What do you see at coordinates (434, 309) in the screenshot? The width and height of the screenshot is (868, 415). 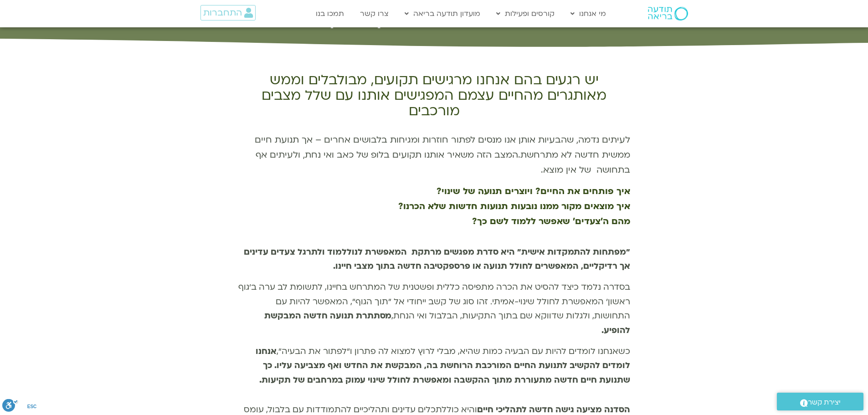 I see `span: בסדרה נלמד כיצד להסיט את הכרה מתפיסה כללית ופשטנית של המתרחש בחיינו, לתשומת לב ערה ב'גוף ראשון' ה...` at bounding box center [434, 309].